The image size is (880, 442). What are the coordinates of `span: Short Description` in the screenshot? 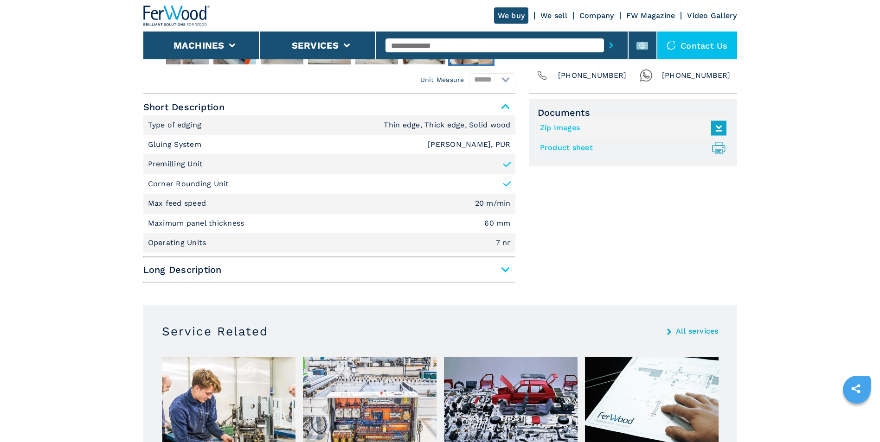 It's located at (329, 107).